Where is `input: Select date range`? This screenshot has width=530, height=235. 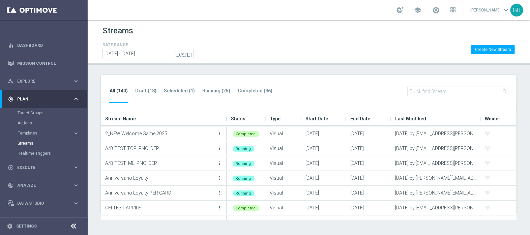 input: Select date range is located at coordinates (148, 54).